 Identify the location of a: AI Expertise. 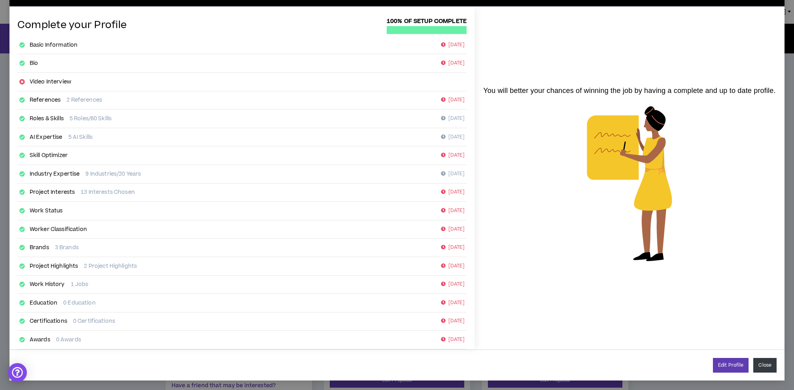
(46, 137).